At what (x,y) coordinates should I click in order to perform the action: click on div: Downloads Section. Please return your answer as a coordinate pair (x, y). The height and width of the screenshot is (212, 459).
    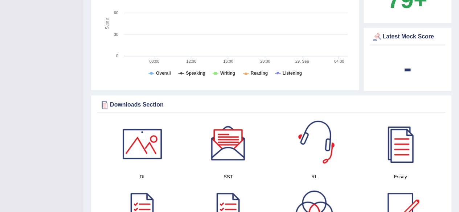
    Looking at the image, I should click on (271, 105).